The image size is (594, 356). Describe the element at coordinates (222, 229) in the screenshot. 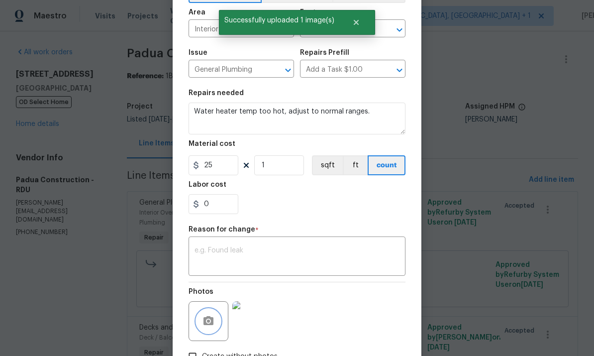

I see `h5: Reason for change` at that location.